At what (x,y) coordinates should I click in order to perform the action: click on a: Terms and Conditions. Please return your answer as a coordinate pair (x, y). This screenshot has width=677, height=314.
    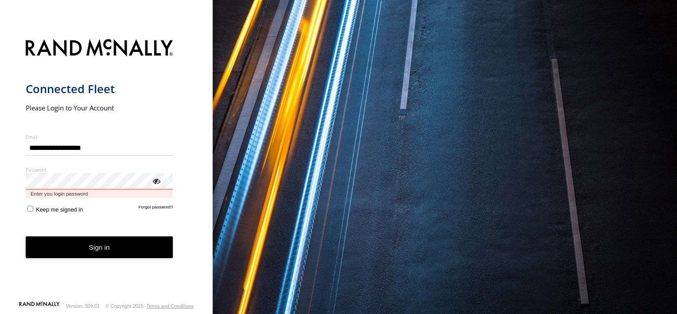
    Looking at the image, I should click on (170, 306).